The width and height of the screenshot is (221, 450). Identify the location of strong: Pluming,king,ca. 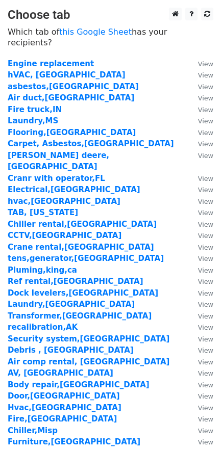
(42, 270).